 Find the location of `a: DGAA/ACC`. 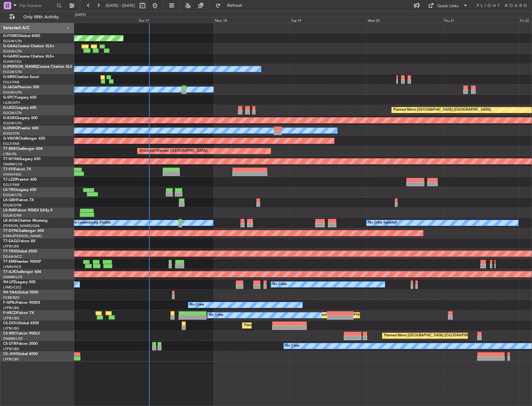

a: DGAA/ACC is located at coordinates (12, 257).